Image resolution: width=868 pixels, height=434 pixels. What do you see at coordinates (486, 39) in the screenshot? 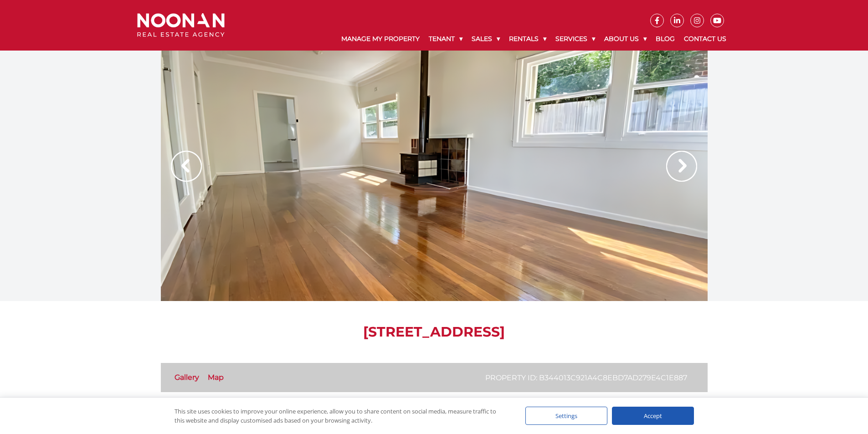
I see `a: Sales` at bounding box center [486, 39].